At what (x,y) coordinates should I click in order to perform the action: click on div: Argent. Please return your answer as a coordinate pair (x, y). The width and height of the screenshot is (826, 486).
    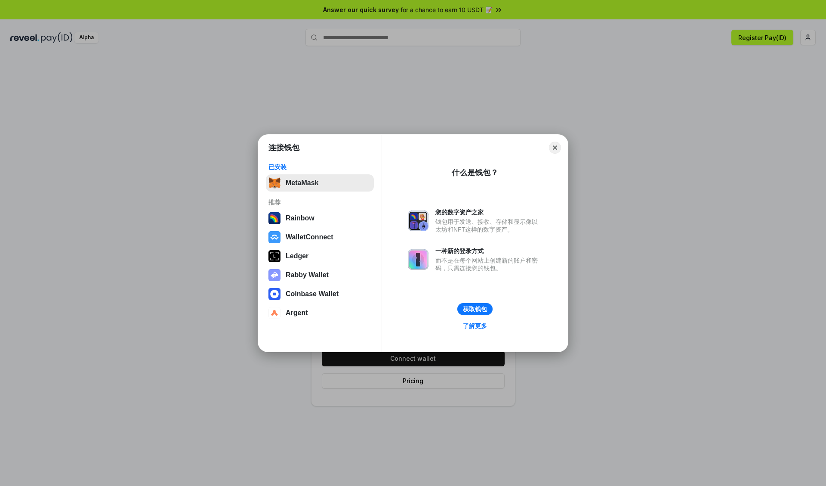
    Looking at the image, I should click on (297, 313).